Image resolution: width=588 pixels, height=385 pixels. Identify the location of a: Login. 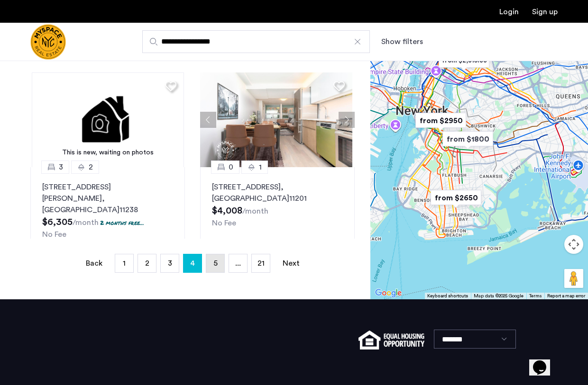
(509, 12).